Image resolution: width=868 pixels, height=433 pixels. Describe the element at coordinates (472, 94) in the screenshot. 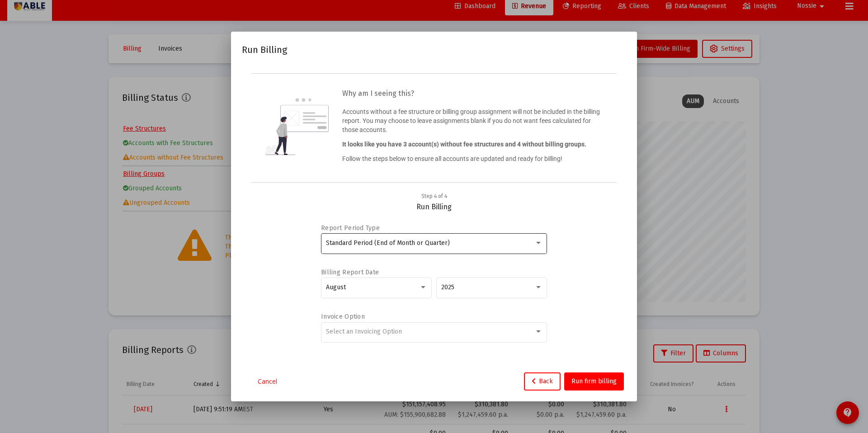

I see `h3: Why am I seeing this?` at that location.